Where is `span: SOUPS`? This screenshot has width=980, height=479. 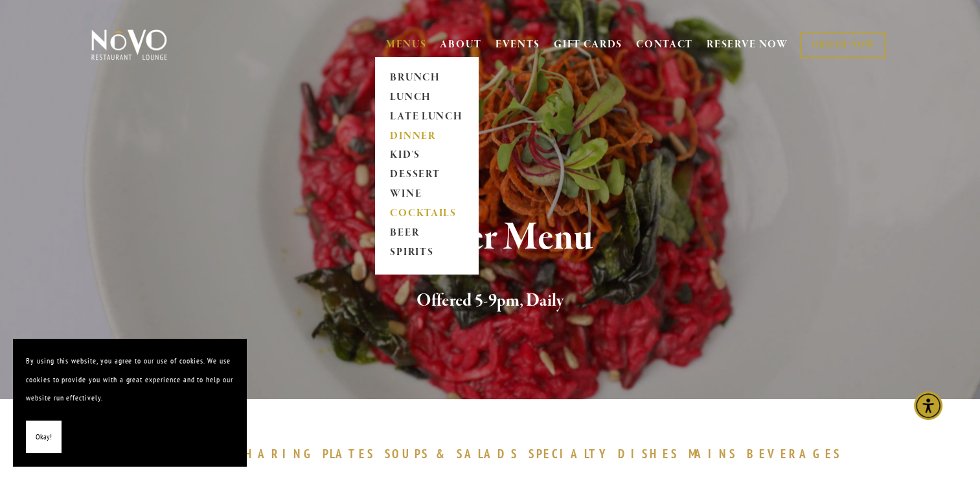
span: SOUPS is located at coordinates (407, 454).